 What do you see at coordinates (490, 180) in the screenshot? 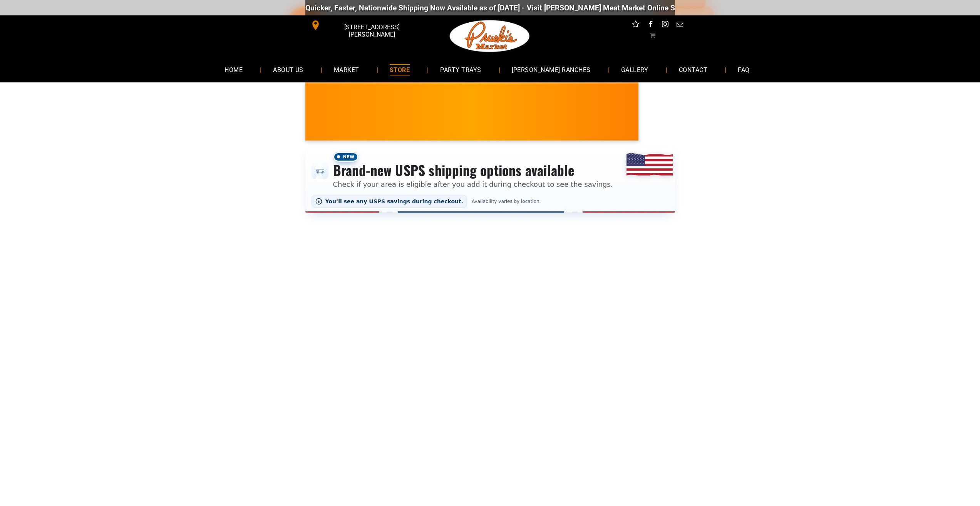
I see `div: Shipping options announcement` at bounding box center [490, 180].